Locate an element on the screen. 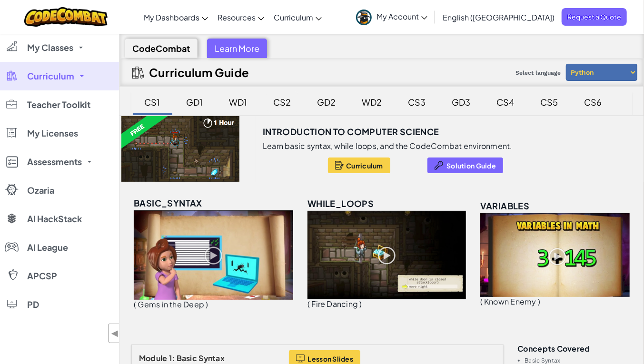  a: Resources is located at coordinates (241, 17).